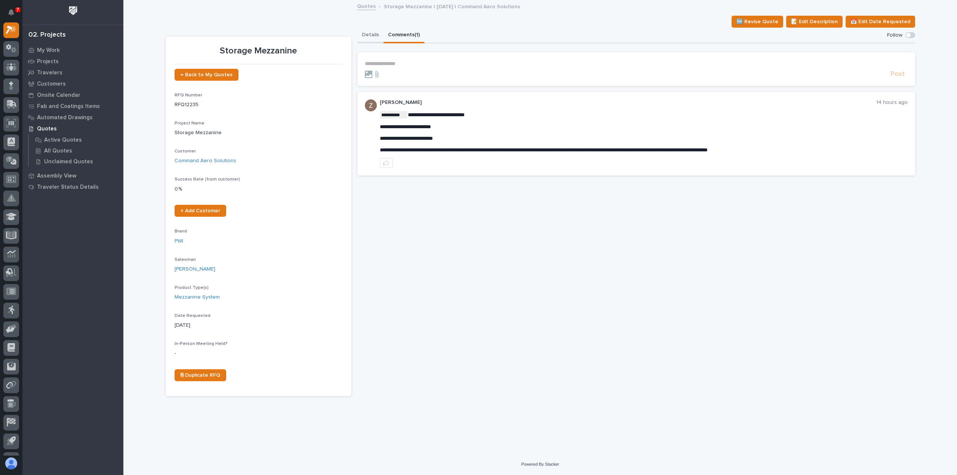 This screenshot has width=957, height=475. What do you see at coordinates (880, 22) in the screenshot?
I see `span: 📅 Edit Date Requested` at bounding box center [880, 22].